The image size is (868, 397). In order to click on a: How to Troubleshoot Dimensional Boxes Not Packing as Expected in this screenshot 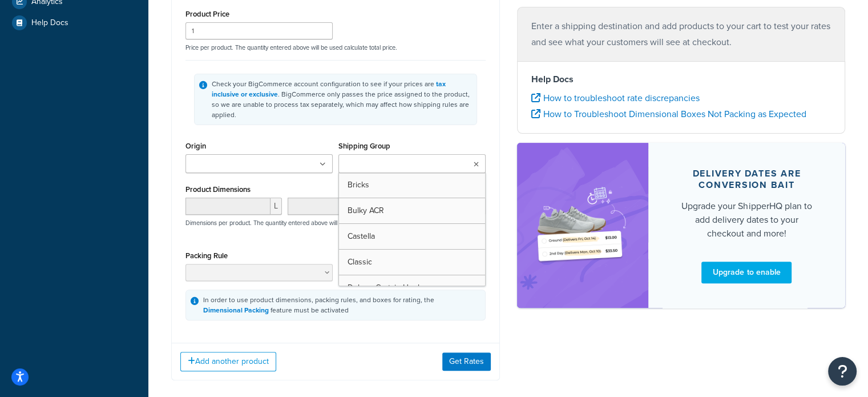, I will do `click(669, 113)`.